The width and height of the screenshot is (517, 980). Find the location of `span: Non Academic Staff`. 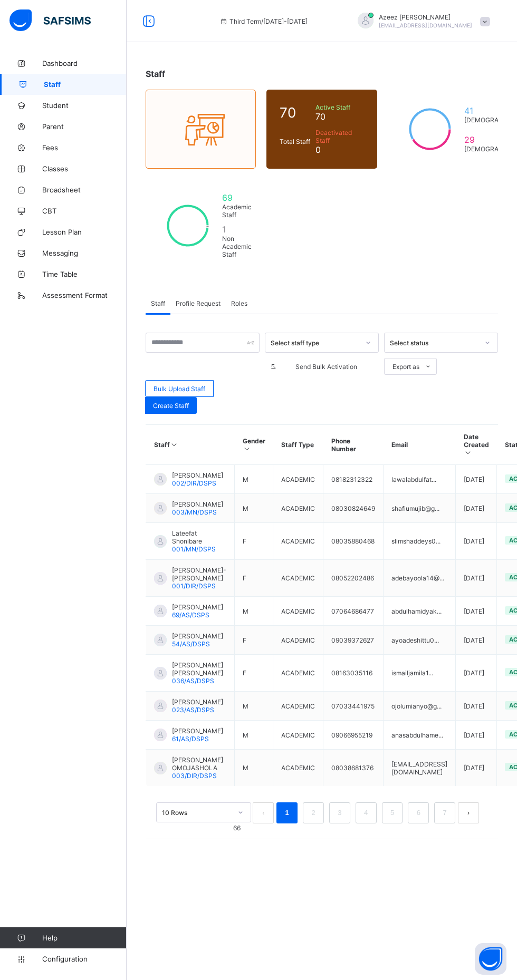

span: Non Academic Staff is located at coordinates (236, 246).